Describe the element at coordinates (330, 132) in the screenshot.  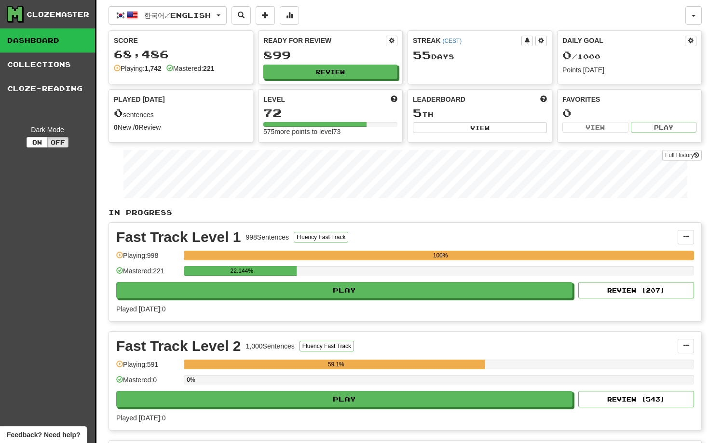
I see `div: 575 more points to level 73` at that location.